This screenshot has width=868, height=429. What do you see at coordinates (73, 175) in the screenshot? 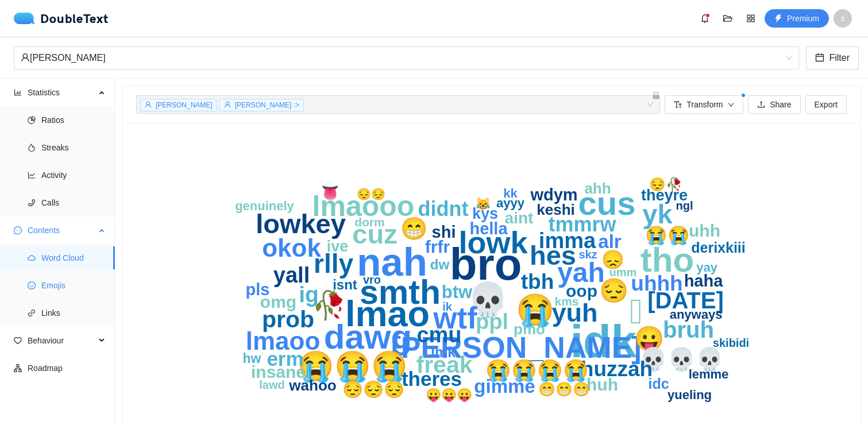
I see `span: Activity` at bounding box center [73, 175].